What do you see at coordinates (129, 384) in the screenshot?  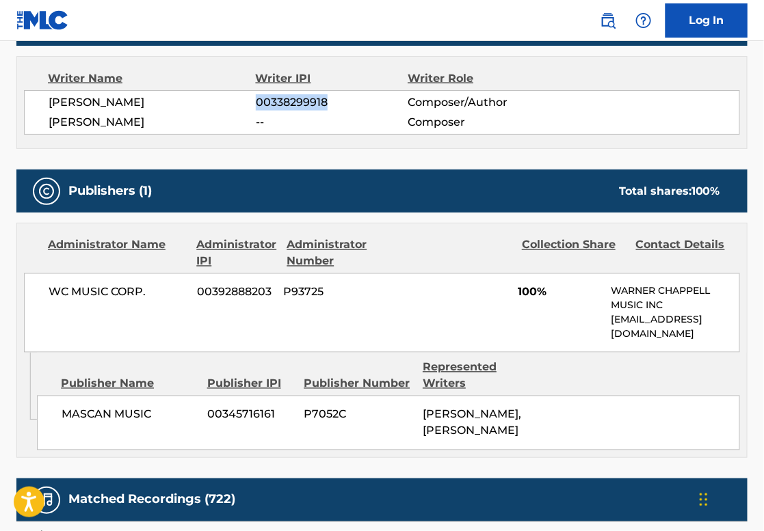 I see `div: Publisher Name` at bounding box center [129, 384].